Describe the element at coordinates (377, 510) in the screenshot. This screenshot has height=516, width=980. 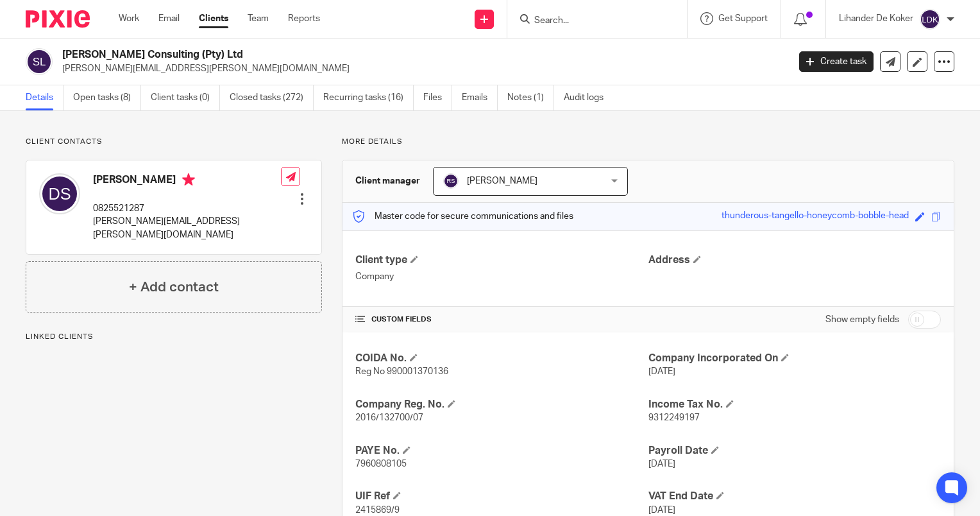
I see `span: 2415869/9` at that location.